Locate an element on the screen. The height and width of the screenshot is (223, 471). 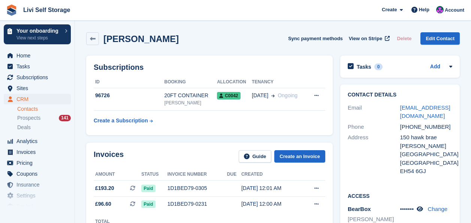
span: Capital is located at coordinates (39, 206).